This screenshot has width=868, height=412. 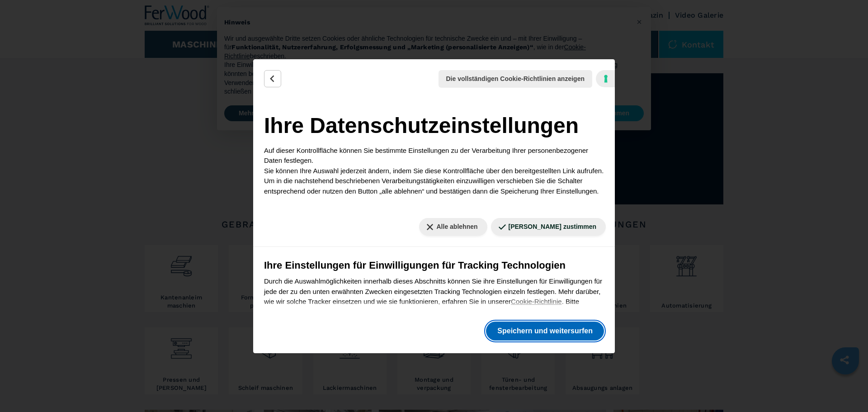 What do you see at coordinates (434, 126) in the screenshot?
I see `h2: Ihre Datenschutzeinstellungen` at bounding box center [434, 126].